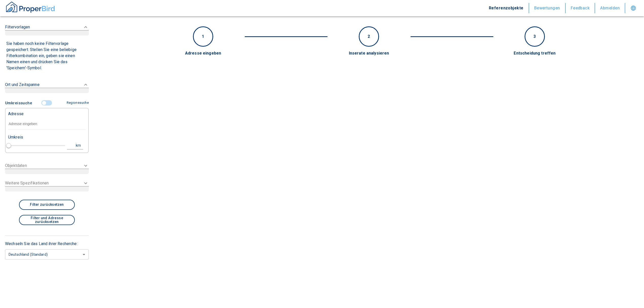  I want to click on img: ProperBird Logo and Home Button, so click(30, 7).